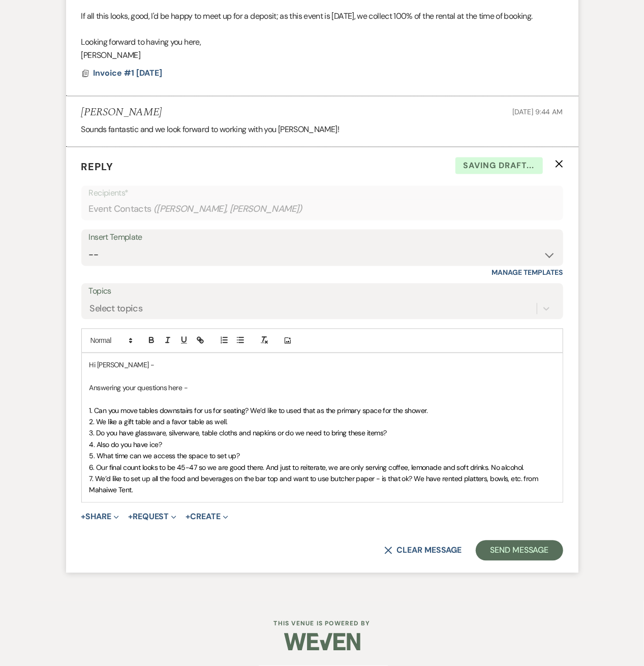  I want to click on label: Topics, so click(322, 291).